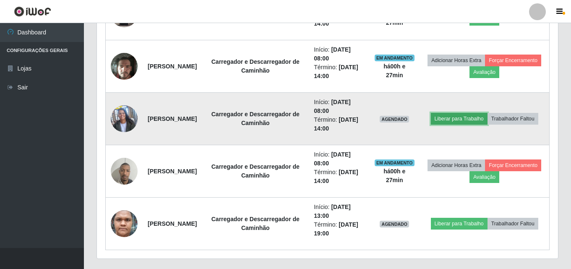 This screenshot has width=571, height=269. Describe the element at coordinates (124, 171) in the screenshot. I see `img: 1754024702641.jpeg` at that location.